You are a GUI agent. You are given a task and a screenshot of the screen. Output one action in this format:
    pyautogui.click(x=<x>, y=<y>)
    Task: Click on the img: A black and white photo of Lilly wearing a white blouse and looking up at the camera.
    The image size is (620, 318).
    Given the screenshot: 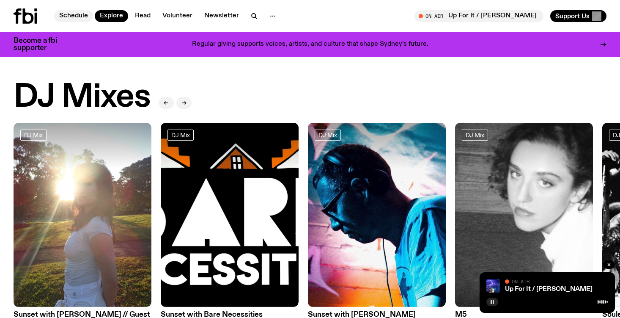 What is the action you would take?
    pyautogui.click(x=524, y=214)
    